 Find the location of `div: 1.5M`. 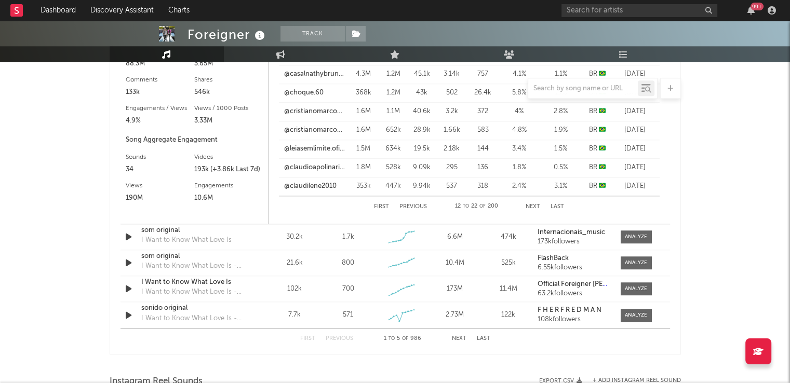

div: 1.5M is located at coordinates (364, 149).